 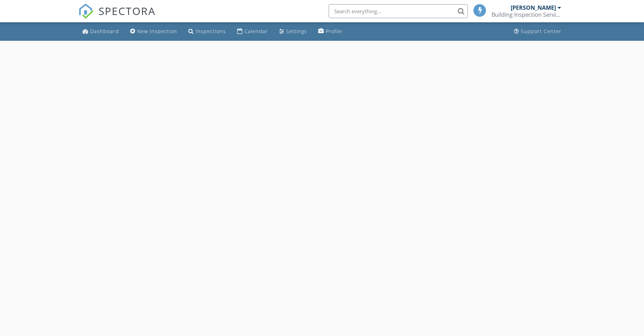 What do you see at coordinates (117, 17) in the screenshot?
I see `a: SPECTORA` at bounding box center [117, 17].